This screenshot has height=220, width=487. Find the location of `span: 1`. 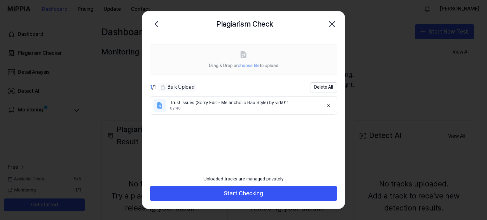

span: 1 is located at coordinates (151, 87).